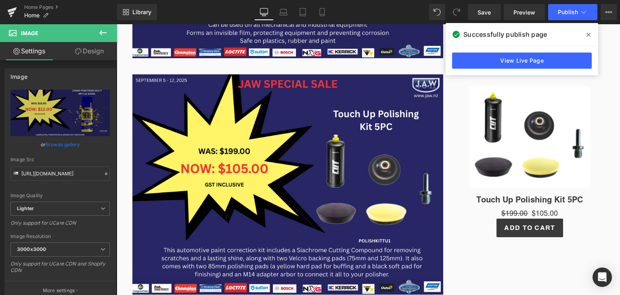  What do you see at coordinates (60, 173) in the screenshot?
I see `input: Link` at bounding box center [60, 173].